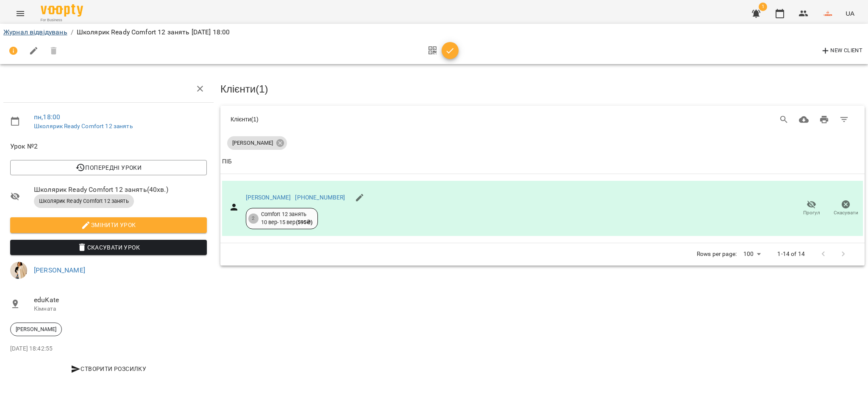 The height and width of the screenshot is (393, 868). Describe the element at coordinates (109, 368) in the screenshot. I see `button: Створити розсилку` at that location.